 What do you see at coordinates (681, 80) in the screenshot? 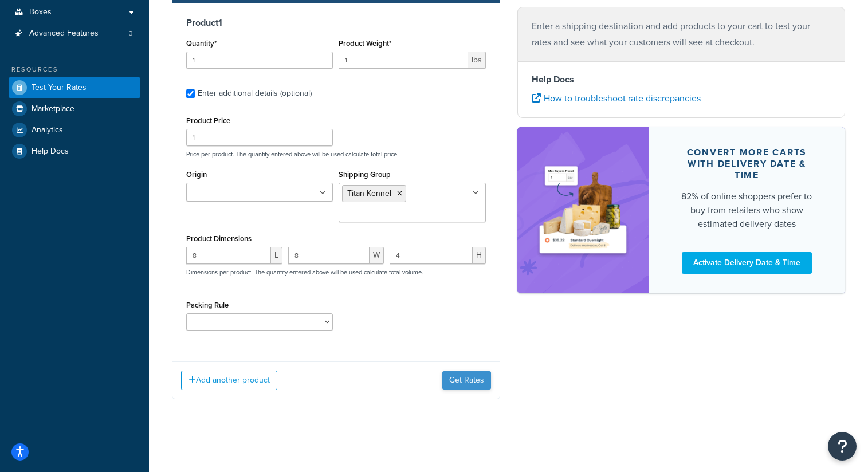
I see `h4: Help Docs` at bounding box center [681, 80].